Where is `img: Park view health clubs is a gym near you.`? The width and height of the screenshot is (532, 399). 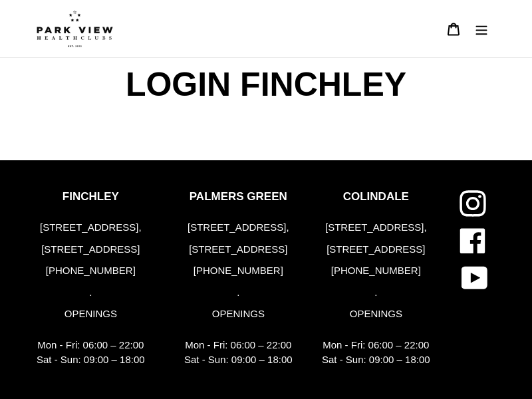 img: Park view health clubs is a gym near you. is located at coordinates (75, 28).